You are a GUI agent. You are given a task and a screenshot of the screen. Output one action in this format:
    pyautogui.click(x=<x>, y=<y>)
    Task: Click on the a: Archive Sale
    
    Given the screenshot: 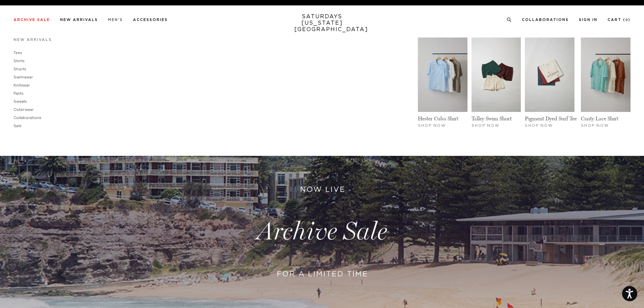 What is the action you would take?
    pyautogui.click(x=32, y=19)
    